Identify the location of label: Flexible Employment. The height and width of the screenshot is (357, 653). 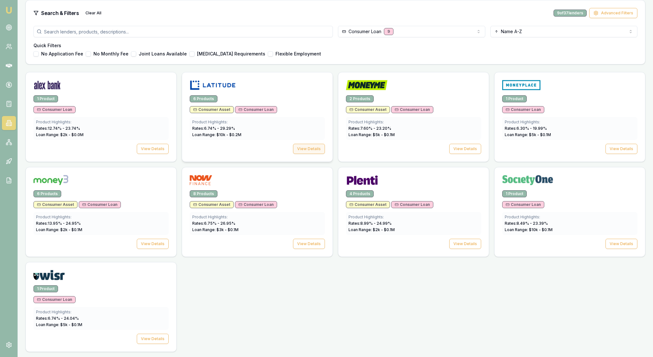
(298, 54).